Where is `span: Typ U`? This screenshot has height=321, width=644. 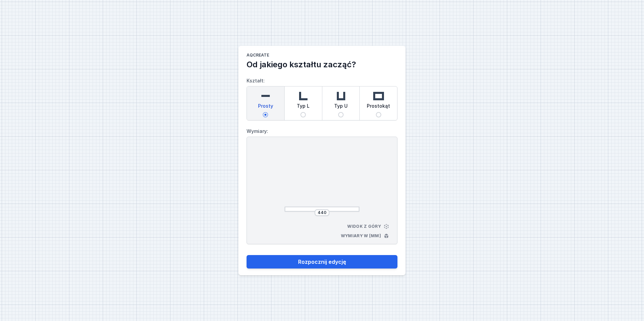 span: Typ U is located at coordinates (341, 108).